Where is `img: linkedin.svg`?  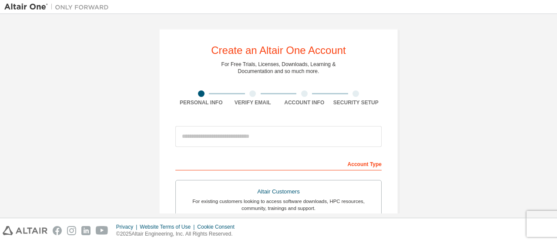
img: linkedin.svg is located at coordinates (86, 230).